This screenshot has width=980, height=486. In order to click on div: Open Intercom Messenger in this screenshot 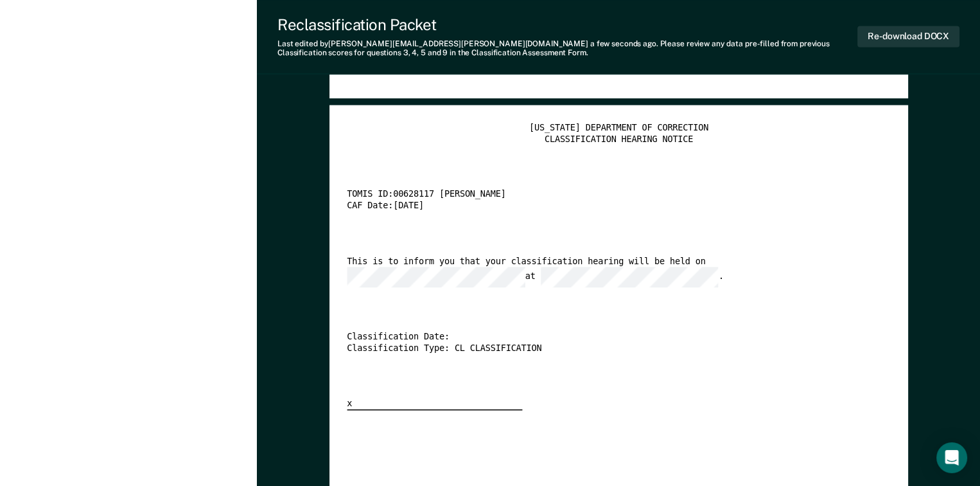, I will do `click(952, 457)`.